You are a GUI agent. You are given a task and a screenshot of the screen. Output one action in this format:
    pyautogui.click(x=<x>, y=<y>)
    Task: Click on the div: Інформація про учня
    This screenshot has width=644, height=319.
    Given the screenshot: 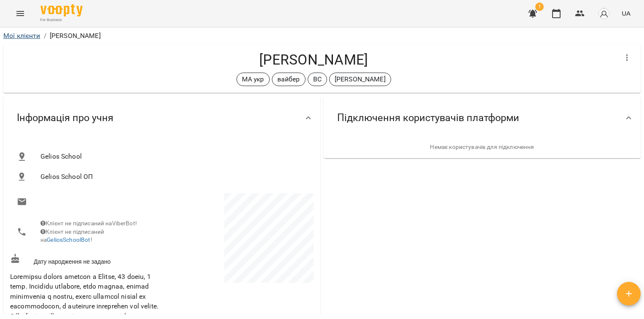 What is the action you would take?
    pyautogui.click(x=162, y=118)
    